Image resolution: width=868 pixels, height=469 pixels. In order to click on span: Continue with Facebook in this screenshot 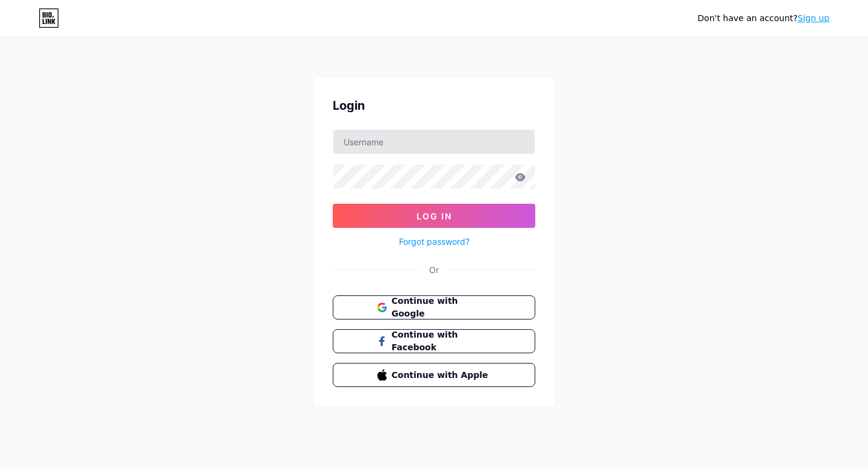, I will do `click(441, 341)`.